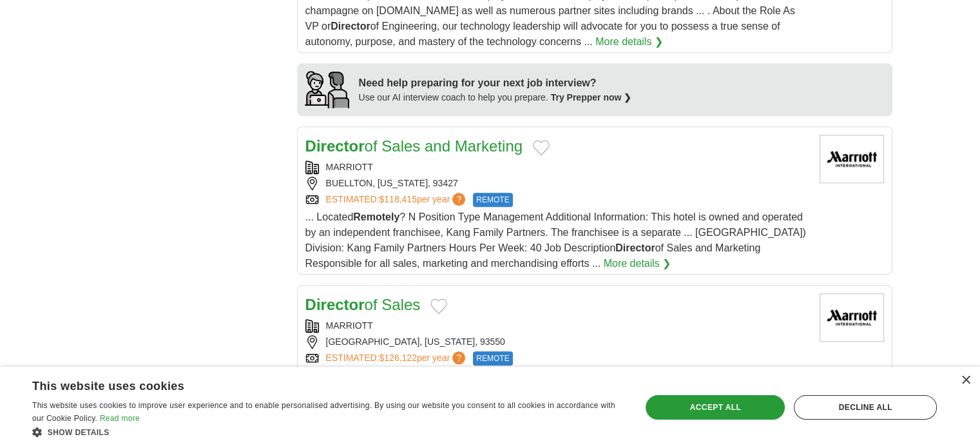 The height and width of the screenshot is (448, 980). I want to click on a: Directorof Sales, so click(362, 304).